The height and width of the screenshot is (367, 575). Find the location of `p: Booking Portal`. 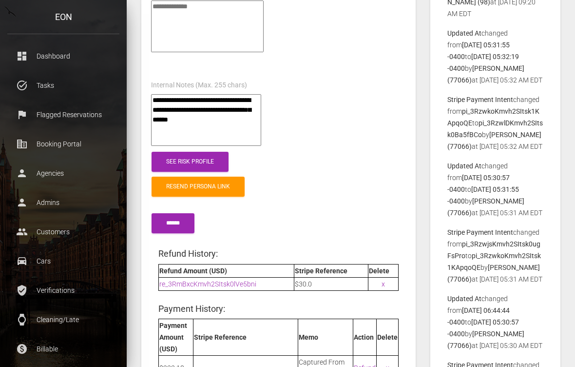

p: Booking Portal is located at coordinates (63, 144).